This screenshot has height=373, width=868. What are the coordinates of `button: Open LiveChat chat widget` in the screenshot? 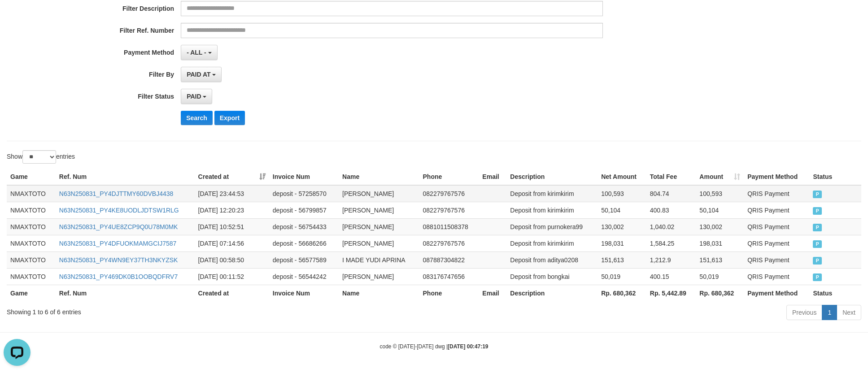 It's located at (17, 17).